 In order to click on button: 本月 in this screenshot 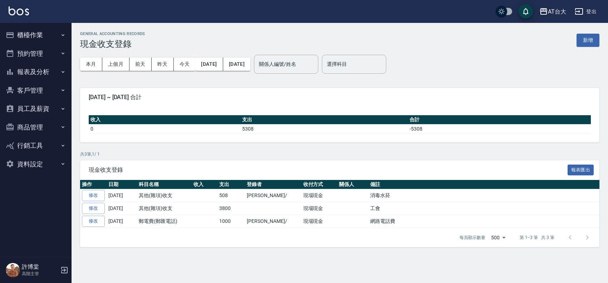, I will do `click(91, 64)`.